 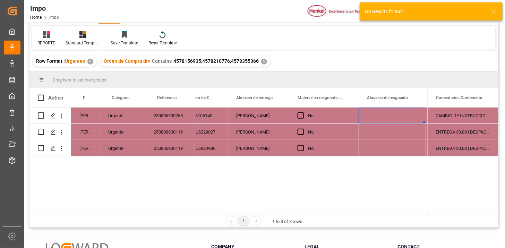 What do you see at coordinates (287, 222) in the screenshot?
I see `div: 1 to 3 of 3 rows` at bounding box center [287, 222].